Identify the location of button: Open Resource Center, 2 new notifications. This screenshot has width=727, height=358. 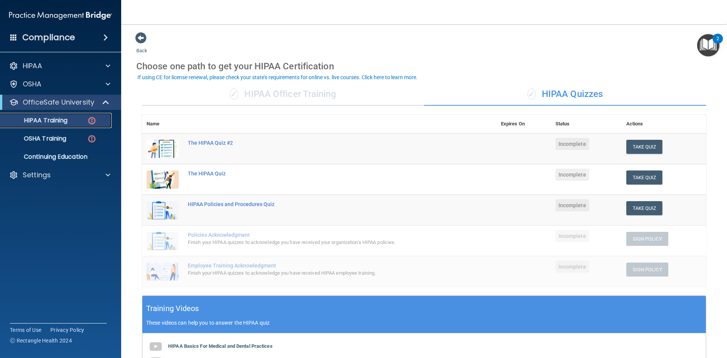
(708, 45).